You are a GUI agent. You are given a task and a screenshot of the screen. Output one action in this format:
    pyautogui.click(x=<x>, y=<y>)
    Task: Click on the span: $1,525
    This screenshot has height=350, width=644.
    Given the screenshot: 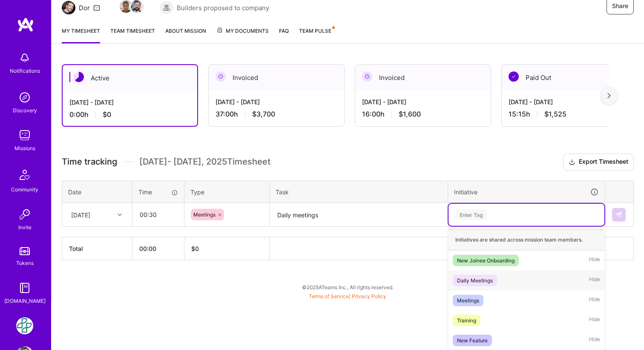 What is the action you would take?
    pyautogui.click(x=556, y=114)
    